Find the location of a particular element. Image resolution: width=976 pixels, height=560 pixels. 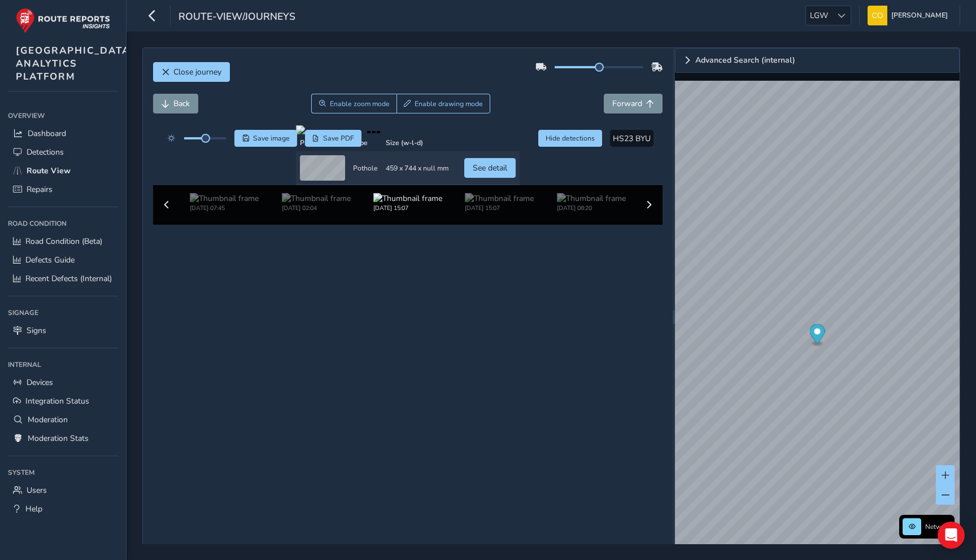

img: diamond-layout is located at coordinates (878, 15).